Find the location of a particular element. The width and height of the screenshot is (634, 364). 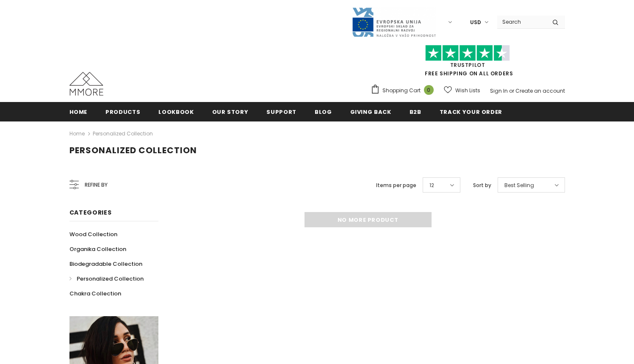

span: FREE SHIPPING ON ALL ORDERS is located at coordinates (468, 63).